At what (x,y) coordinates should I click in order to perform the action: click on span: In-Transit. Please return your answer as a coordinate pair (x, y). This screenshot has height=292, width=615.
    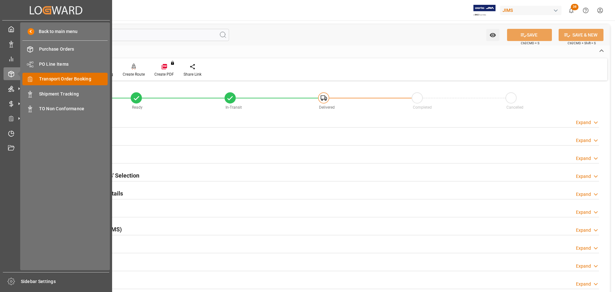
    Looking at the image, I should click on (233, 107).